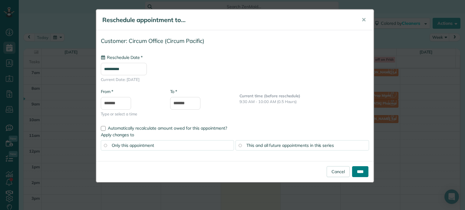 The image size is (465, 210). Describe the element at coordinates (173, 92) in the screenshot. I see `label: To` at that location.